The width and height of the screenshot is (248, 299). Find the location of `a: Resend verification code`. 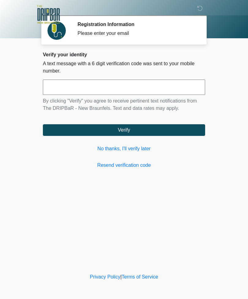

a: Resend verification code is located at coordinates (124, 165).